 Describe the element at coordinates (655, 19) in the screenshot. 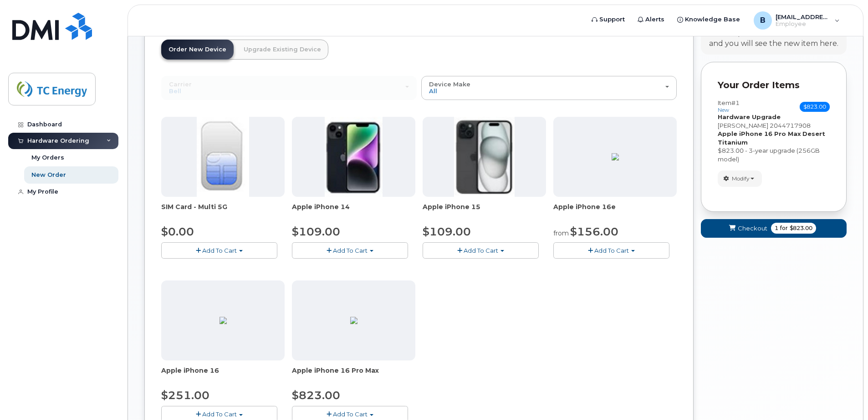

I see `span: Alerts` at that location.